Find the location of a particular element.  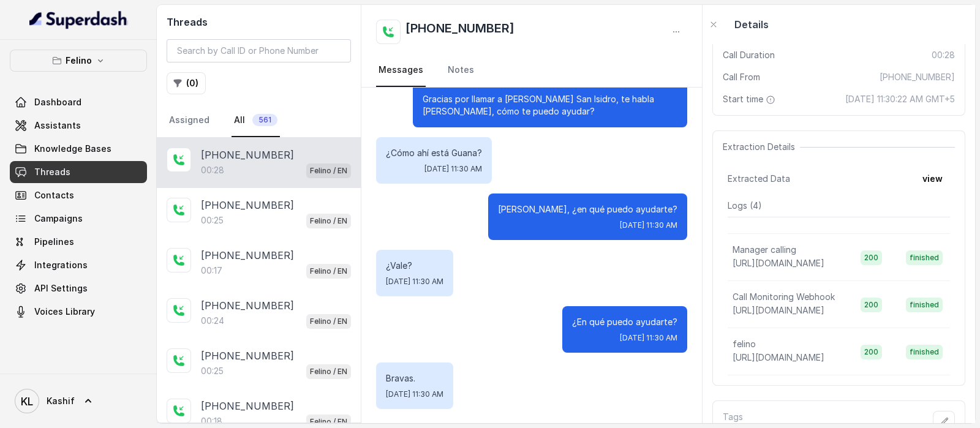

a: API Settings is located at coordinates (78, 289).